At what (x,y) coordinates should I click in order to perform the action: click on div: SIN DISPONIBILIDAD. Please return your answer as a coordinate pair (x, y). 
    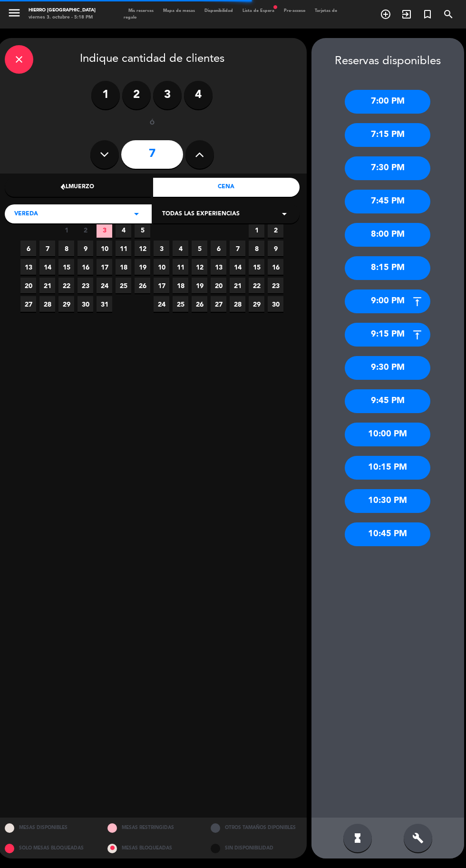
    Looking at the image, I should click on (255, 848).